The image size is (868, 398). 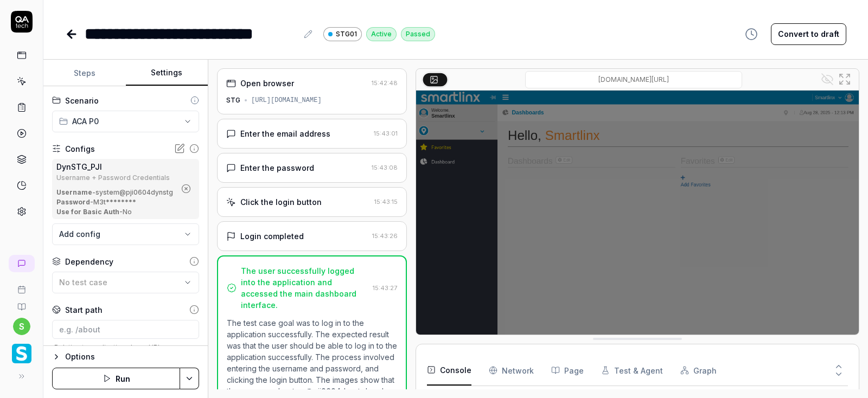 I want to click on div: Enter the email address, so click(x=285, y=133).